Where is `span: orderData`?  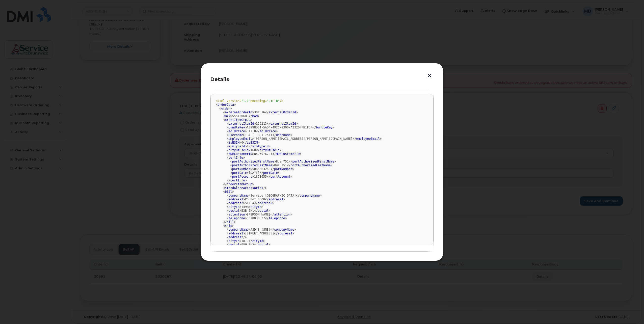 span: orderData is located at coordinates (225, 104).